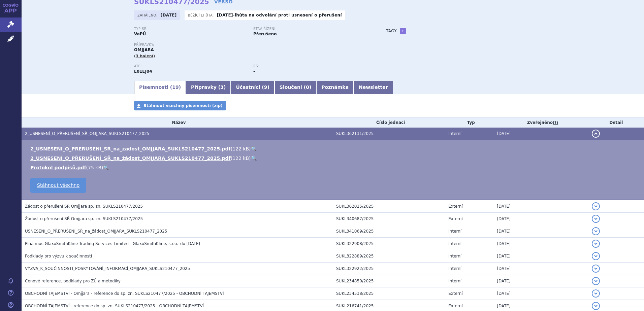  What do you see at coordinates (208, 88) in the screenshot?
I see `a: Přípravky (3)` at bounding box center [208, 88].